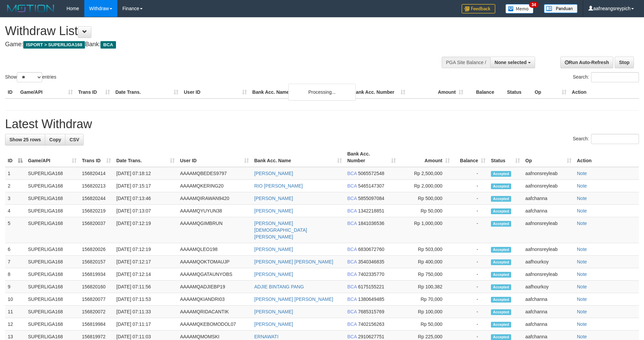 The height and width of the screenshot is (340, 644). What do you see at coordinates (214, 31) in the screenshot?
I see `h1: Withdraw List` at bounding box center [214, 31].